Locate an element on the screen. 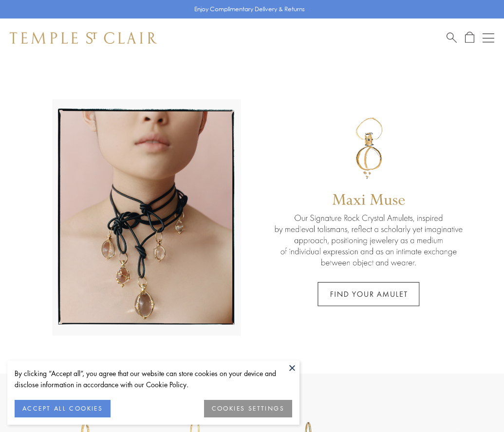  button: ACCEPT ALL COOKIES is located at coordinates (62, 409).